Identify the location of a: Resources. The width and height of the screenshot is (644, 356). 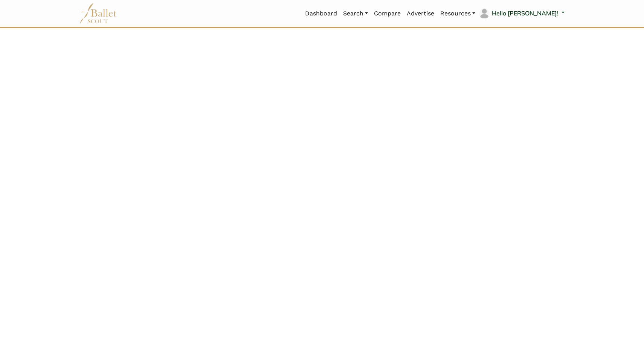
(458, 14).